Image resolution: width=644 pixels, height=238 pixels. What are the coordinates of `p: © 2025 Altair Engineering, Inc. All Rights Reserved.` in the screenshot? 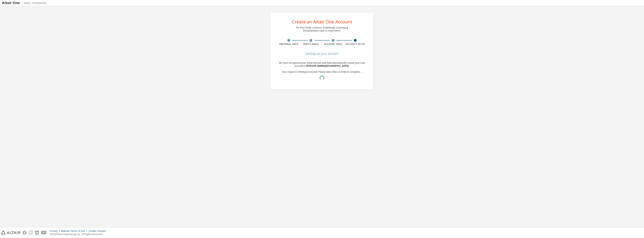 It's located at (79, 234).